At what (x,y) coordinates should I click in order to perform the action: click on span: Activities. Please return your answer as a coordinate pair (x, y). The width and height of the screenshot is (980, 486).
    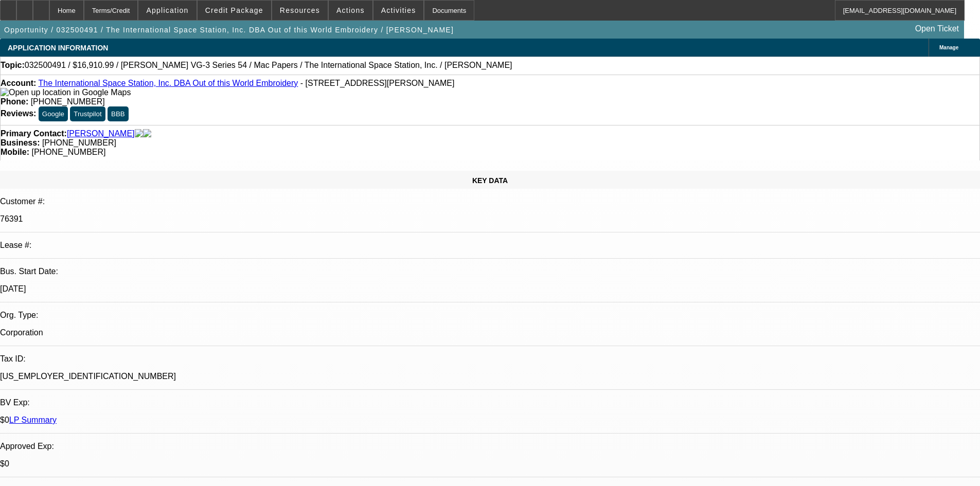
    Looking at the image, I should click on (399, 10).